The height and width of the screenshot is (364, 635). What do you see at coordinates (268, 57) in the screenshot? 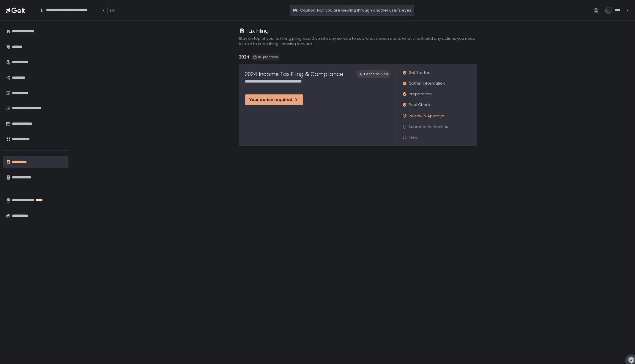
I see `span: In-progress` at bounding box center [268, 57].